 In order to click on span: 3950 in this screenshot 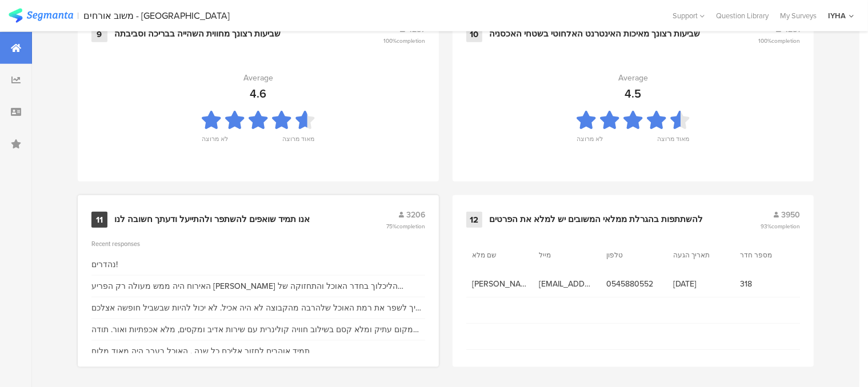, I will do `click(790, 214)`.